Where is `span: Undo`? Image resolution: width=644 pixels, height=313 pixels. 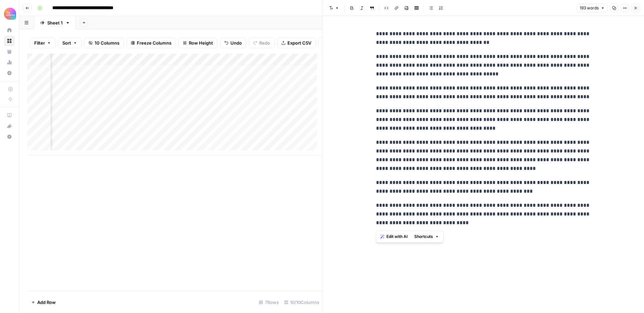 span: Undo is located at coordinates (236, 43).